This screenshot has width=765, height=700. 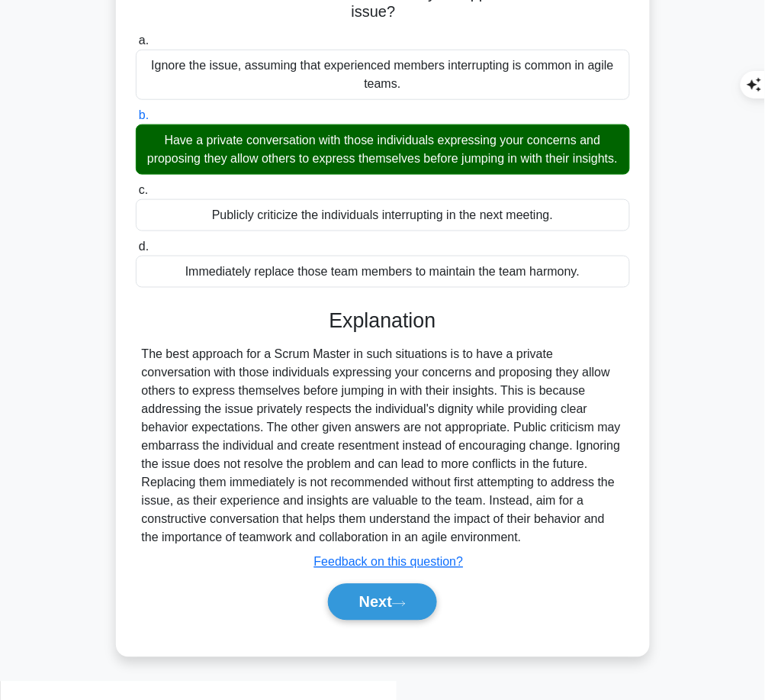 What do you see at coordinates (144, 40) in the screenshot?
I see `span: a.` at bounding box center [144, 40].